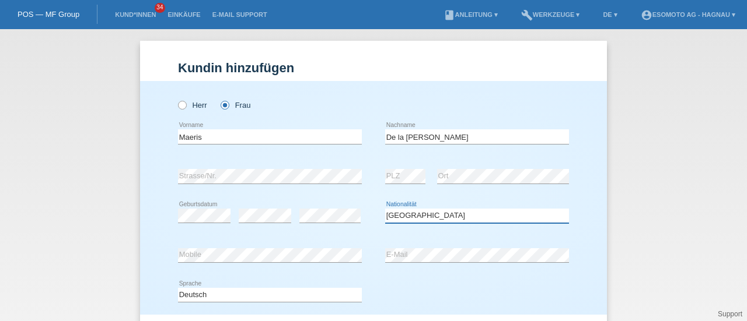  What do you see at coordinates (646, 15) in the screenshot?
I see `i: account_circle` at bounding box center [646, 15].